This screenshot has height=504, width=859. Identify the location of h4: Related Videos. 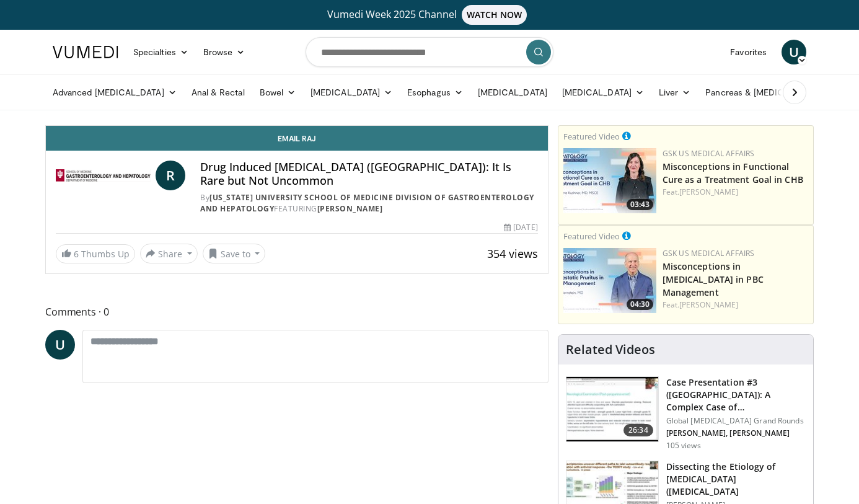
(611, 349).